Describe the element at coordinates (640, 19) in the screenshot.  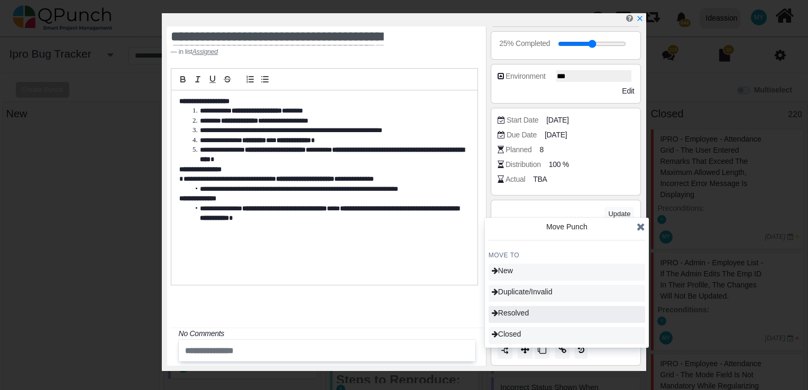
I see `svg: x` at that location.